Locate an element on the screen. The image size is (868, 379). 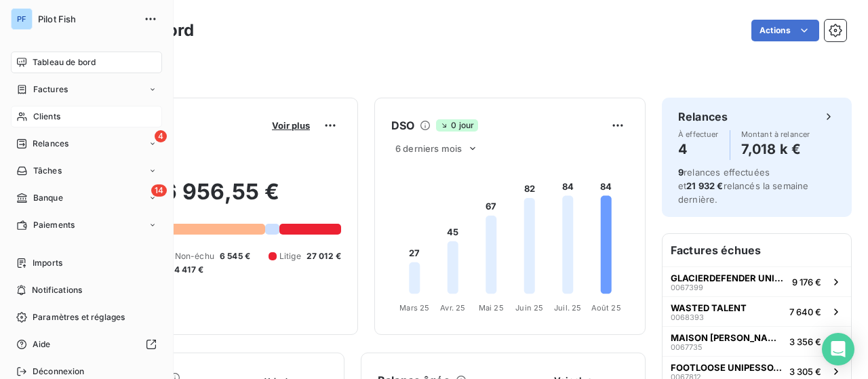
button: GLACIERDEFENDER UNIP LDA00673999 176 € is located at coordinates (756, 281).